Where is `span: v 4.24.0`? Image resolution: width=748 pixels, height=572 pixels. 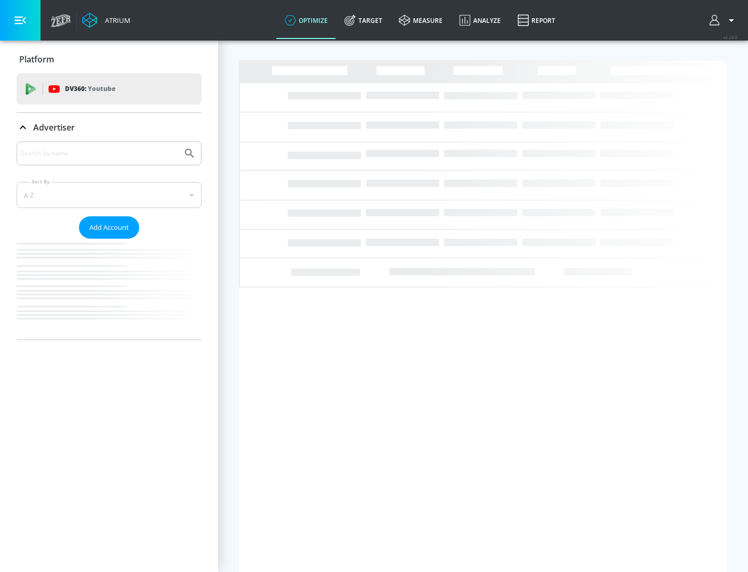
span: v 4.24.0 is located at coordinates (731, 37).